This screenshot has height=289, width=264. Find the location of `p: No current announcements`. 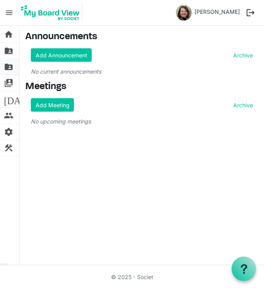

p: No current announcements is located at coordinates (142, 71).